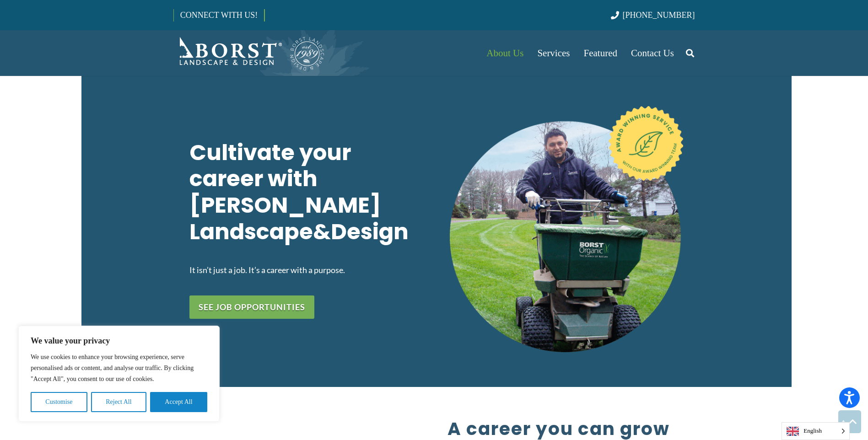 Image resolution: width=868 pixels, height=440 pixels. Describe the element at coordinates (601, 53) in the screenshot. I see `span: Featured` at that location.